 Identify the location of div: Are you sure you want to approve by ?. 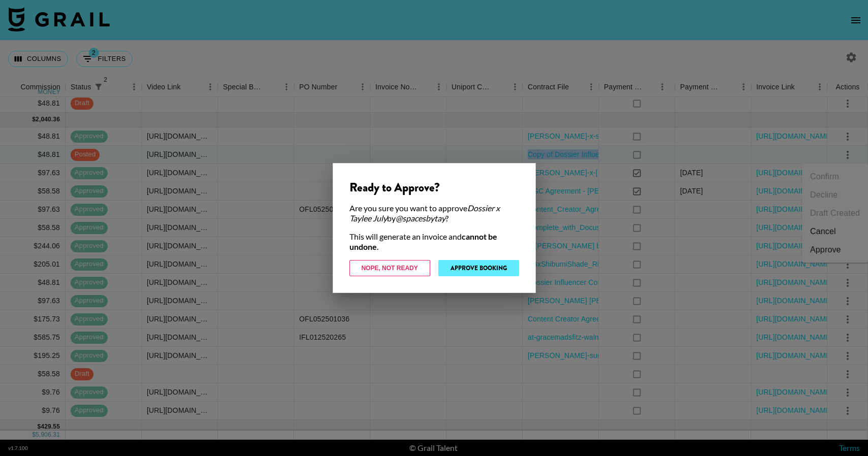
(434, 213).